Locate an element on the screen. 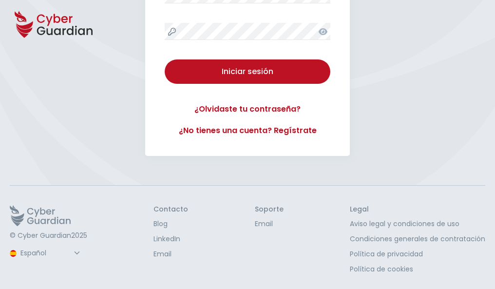 The image size is (495, 289). a: ¿Olvidaste tu contraseña? is located at coordinates (248, 109).